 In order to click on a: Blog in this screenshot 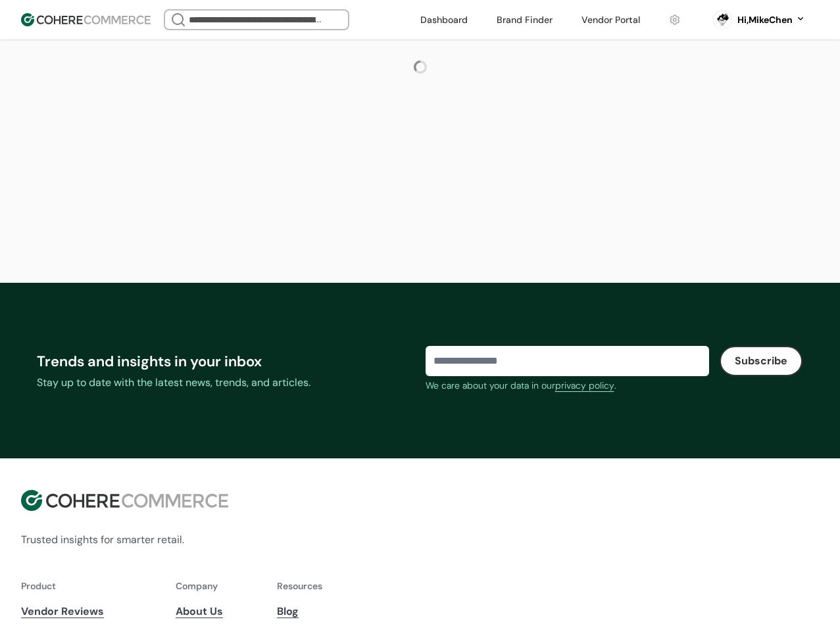, I will do `click(323, 612)`.